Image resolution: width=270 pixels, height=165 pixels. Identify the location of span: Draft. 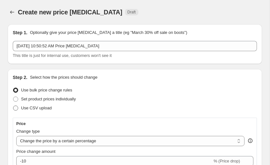
(132, 12).